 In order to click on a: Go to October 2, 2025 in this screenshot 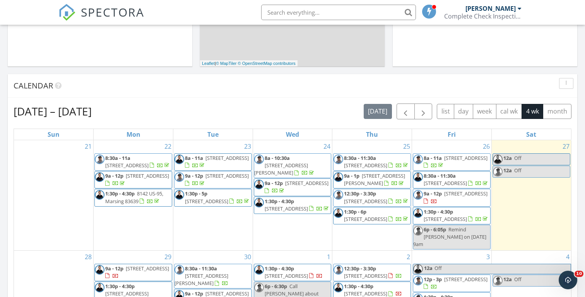, I will do `click(408, 257)`.